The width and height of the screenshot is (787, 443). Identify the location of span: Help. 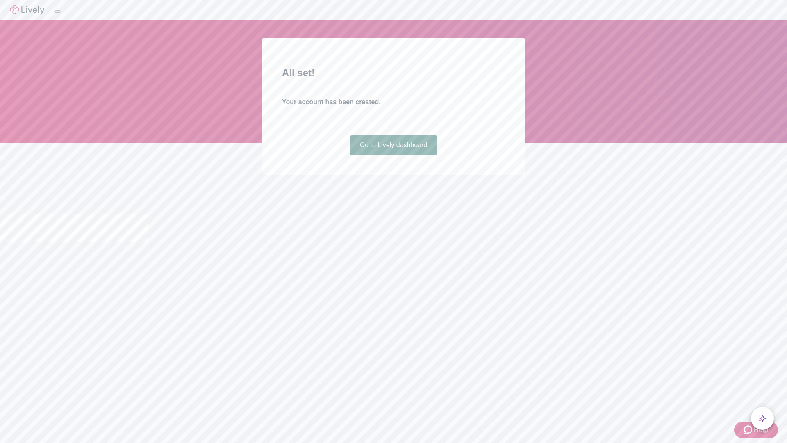
(761, 430).